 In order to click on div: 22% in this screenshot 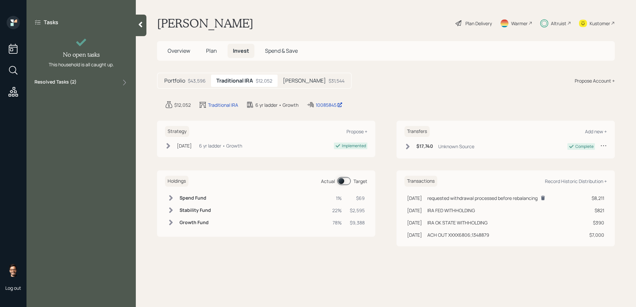, I will do `click(337, 210)`.